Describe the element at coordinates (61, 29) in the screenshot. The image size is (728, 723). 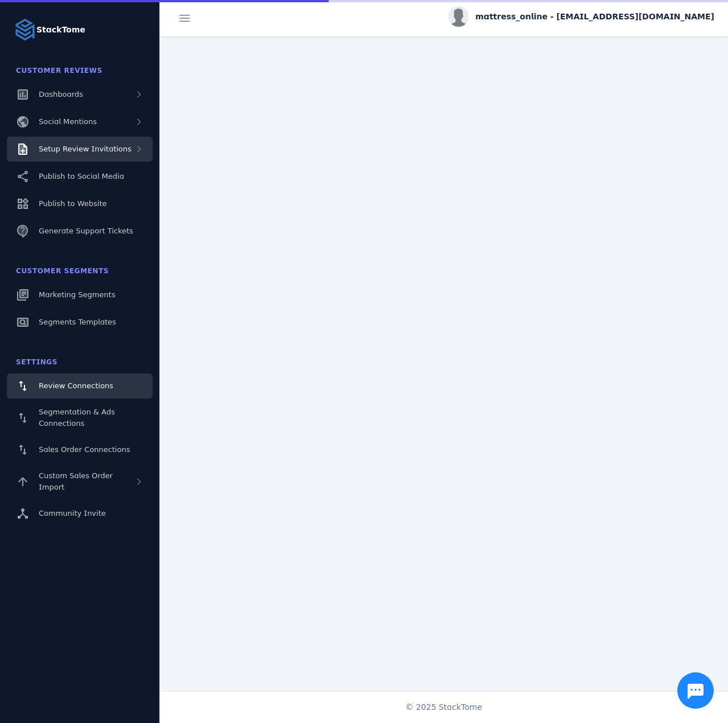
I see `strong: StackTome` at that location.